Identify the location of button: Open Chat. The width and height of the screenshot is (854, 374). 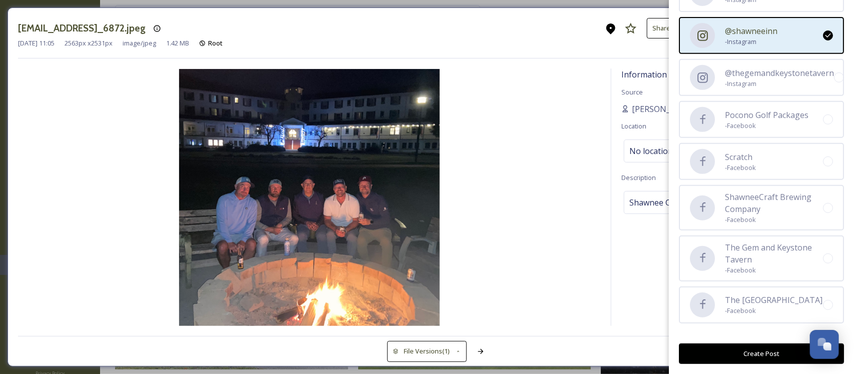
(824, 345).